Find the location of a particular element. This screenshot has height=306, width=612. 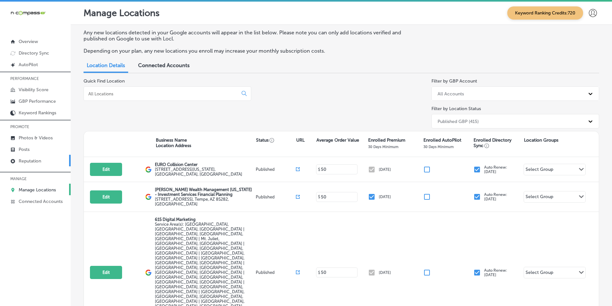

p: Visibility Score is located at coordinates (33, 90).